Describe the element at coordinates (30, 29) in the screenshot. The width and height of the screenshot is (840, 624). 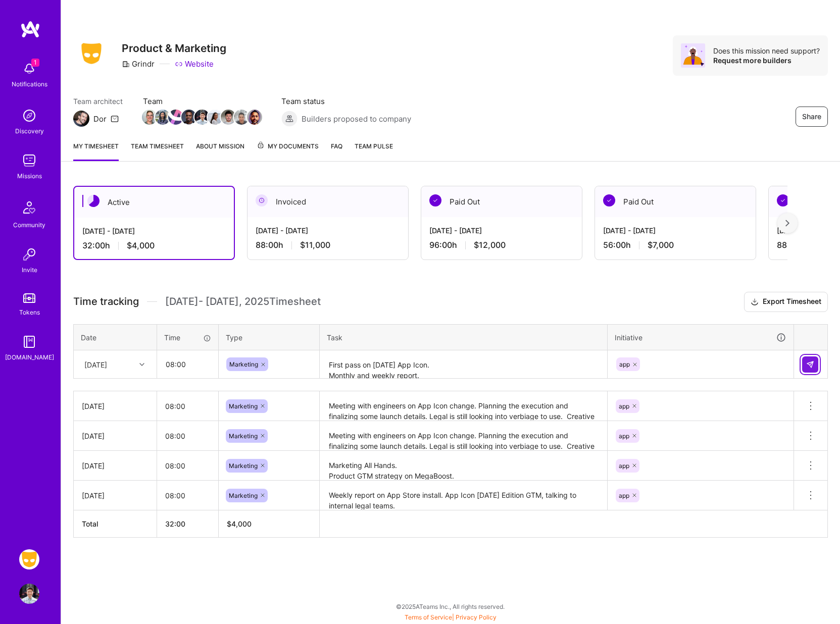
I see `img: logo` at that location.